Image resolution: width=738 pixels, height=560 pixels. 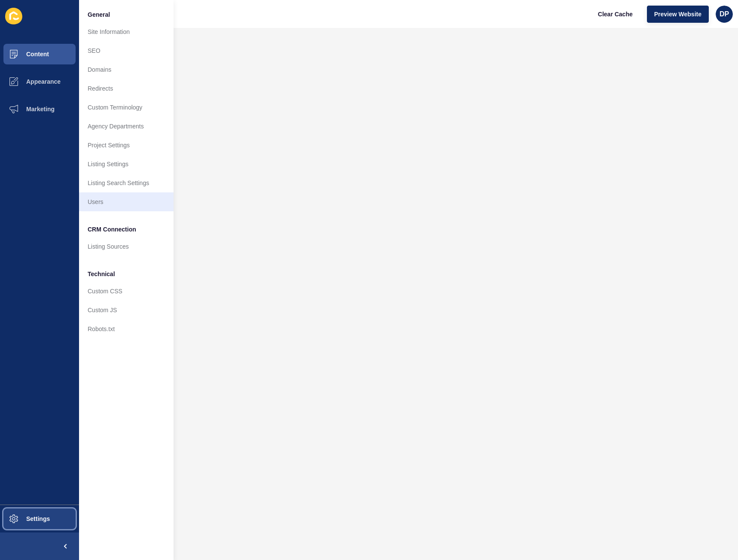 I want to click on a: Users, so click(x=127, y=202).